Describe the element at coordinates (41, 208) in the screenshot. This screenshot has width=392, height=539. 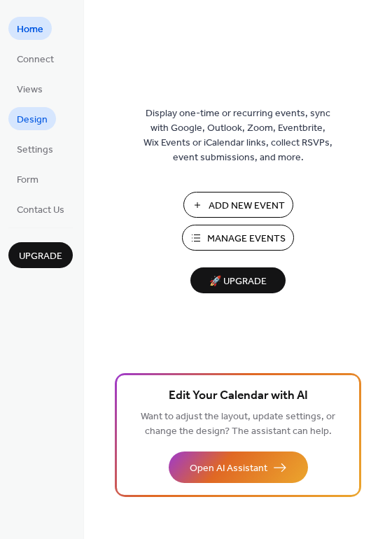
I see `a: Contact Us` at that location.